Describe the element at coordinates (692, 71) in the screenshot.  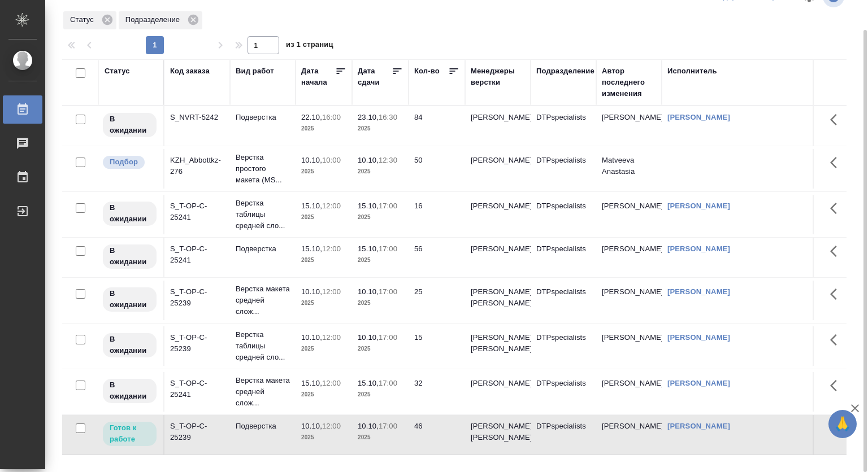
I see `div: Исполнитель` at that location.